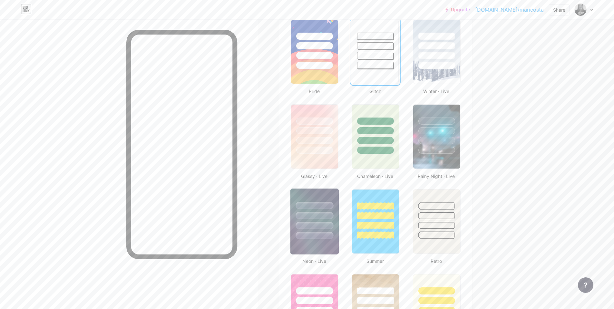  Describe the element at coordinates (559, 10) in the screenshot. I see `div: Share` at that location.